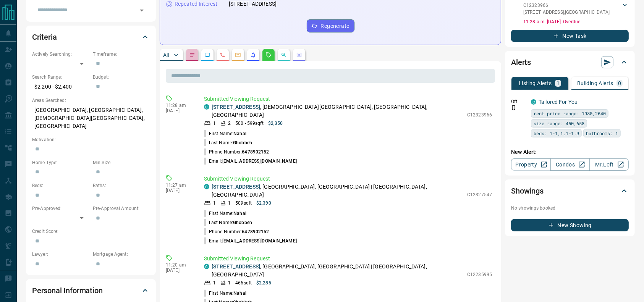  Describe the element at coordinates (166, 55) in the screenshot. I see `p: All` at that location.